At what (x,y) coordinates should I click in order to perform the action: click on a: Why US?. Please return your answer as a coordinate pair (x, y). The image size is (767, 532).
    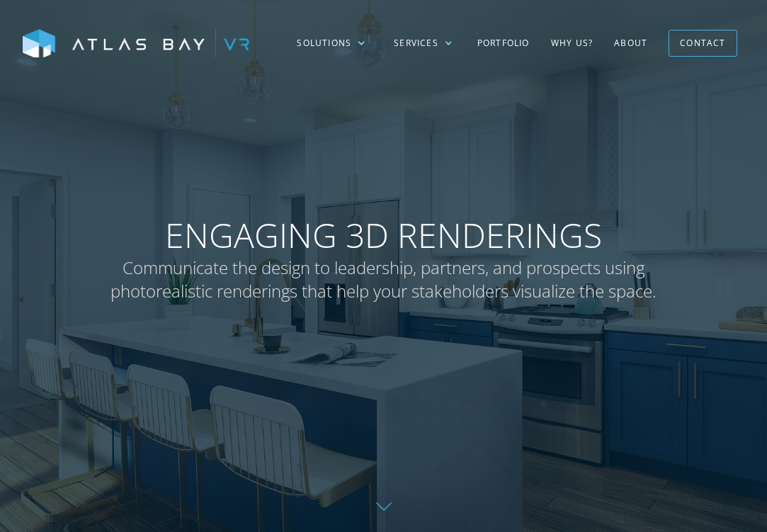
    Looking at the image, I should click on (572, 43).